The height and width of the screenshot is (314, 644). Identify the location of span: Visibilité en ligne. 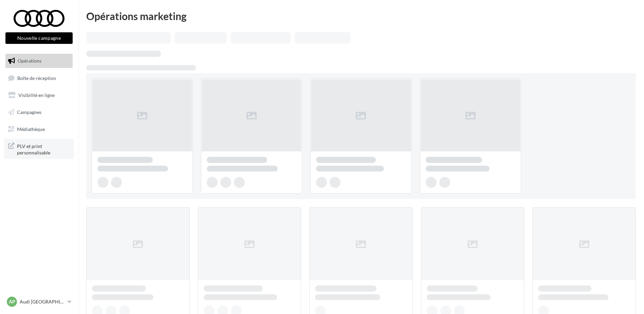
(36, 95).